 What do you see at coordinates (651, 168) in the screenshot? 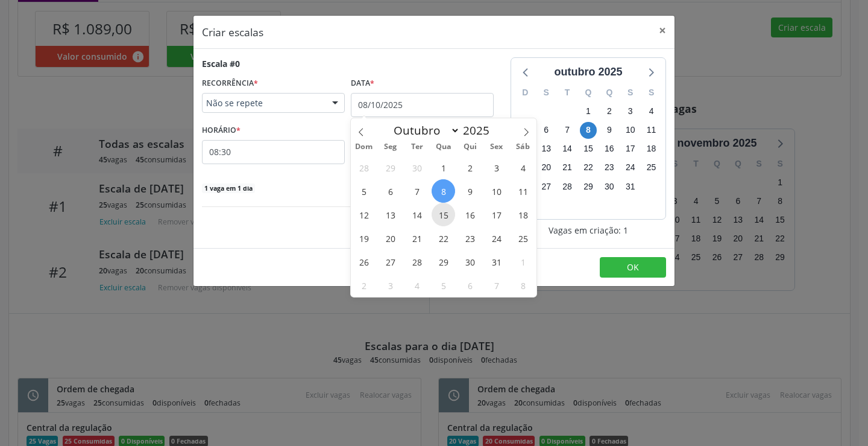
I see `span: sábado, 25 de outubro de 2025` at bounding box center [651, 168].